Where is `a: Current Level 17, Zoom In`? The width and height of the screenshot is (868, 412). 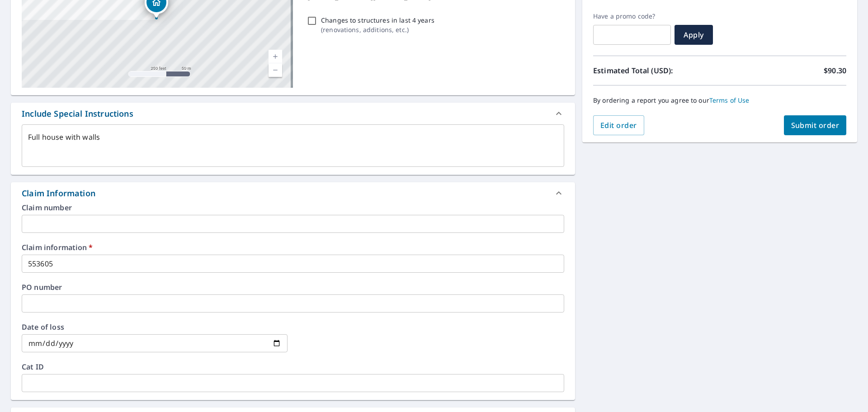 a: Current Level 17, Zoom In is located at coordinates (275, 56).